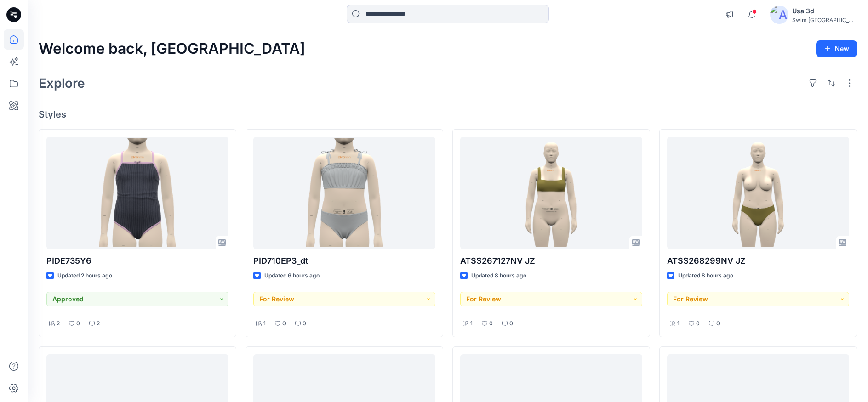  I want to click on a: ATSS268299NV JZ, so click(758, 193).